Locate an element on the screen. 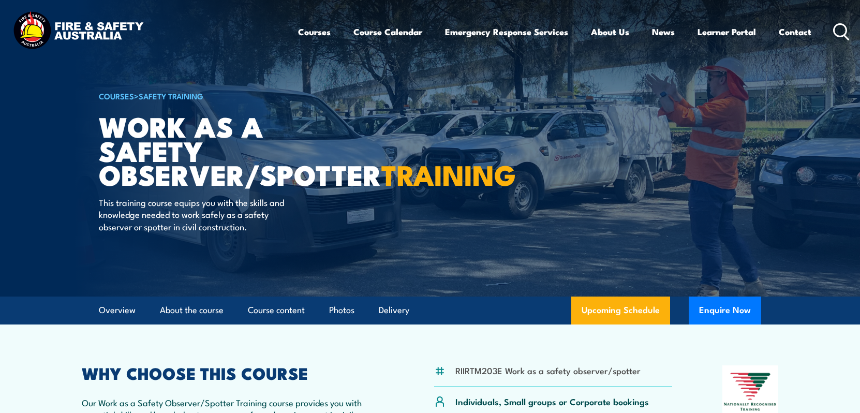 The height and width of the screenshot is (413, 860). a: About the course is located at coordinates (191, 310).